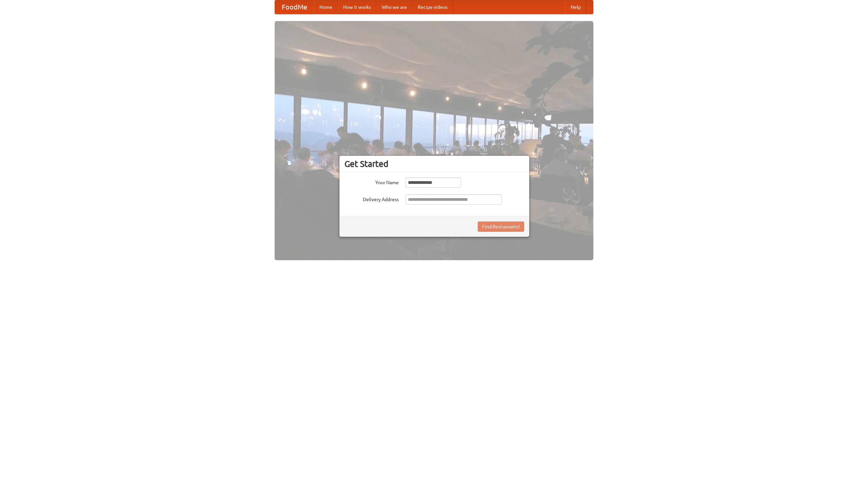  Describe the element at coordinates (500, 227) in the screenshot. I see `button: Find Restaurants!` at that location.